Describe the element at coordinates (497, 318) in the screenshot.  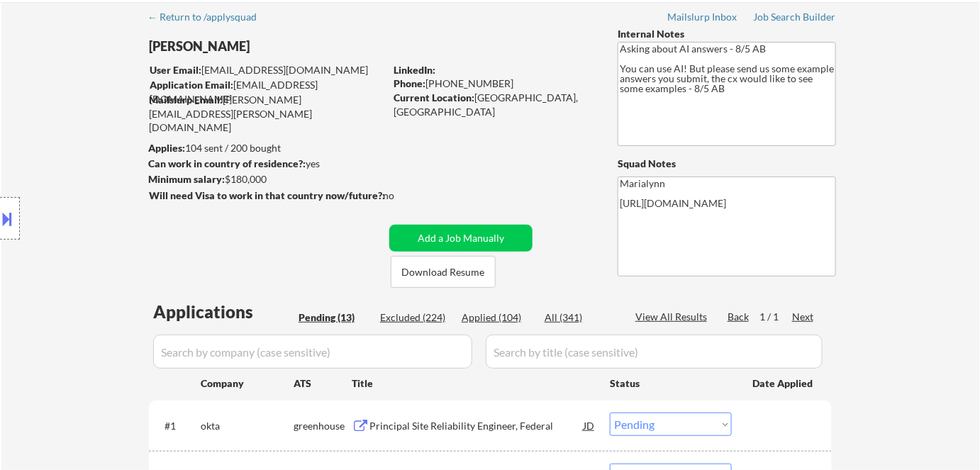
I see `div: Applied (104)` at that location.